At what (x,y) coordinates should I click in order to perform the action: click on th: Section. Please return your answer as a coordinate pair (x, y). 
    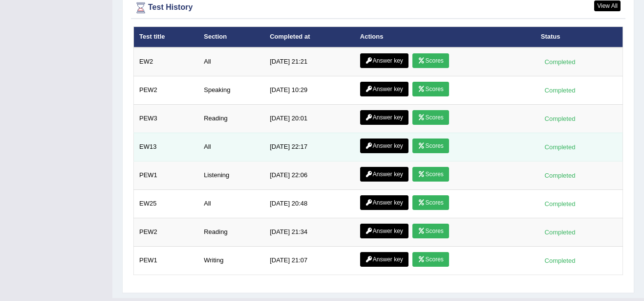
    Looking at the image, I should click on (231, 37).